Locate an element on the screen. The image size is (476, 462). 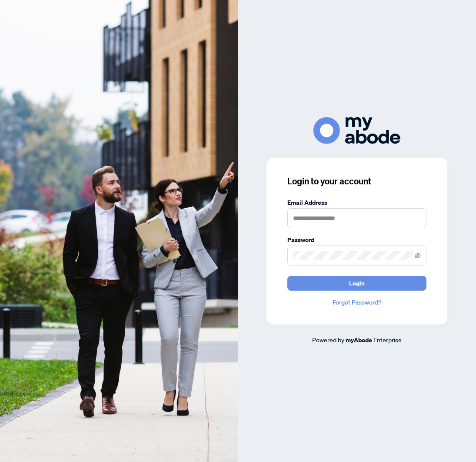
span: Enterprise is located at coordinates (387, 340).